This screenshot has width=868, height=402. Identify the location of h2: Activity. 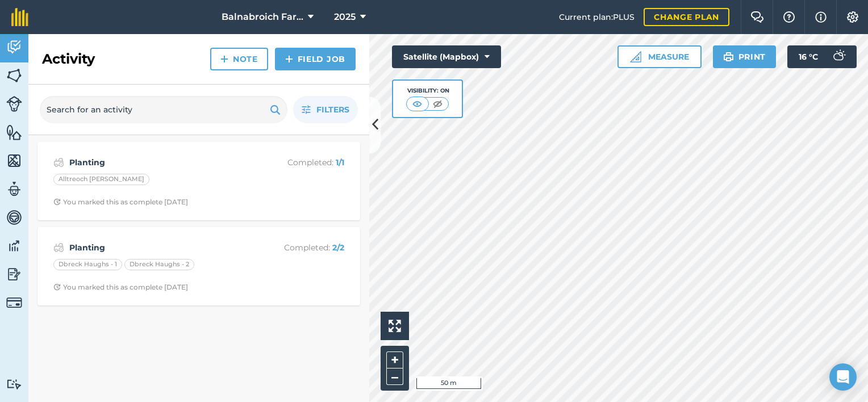
(68, 59).